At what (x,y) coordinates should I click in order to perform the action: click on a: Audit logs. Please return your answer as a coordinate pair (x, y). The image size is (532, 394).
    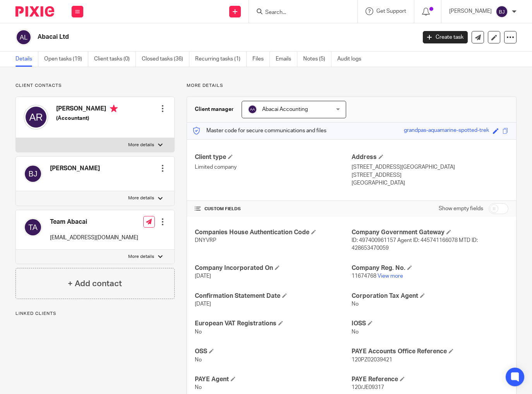
    Looking at the image, I should click on (352, 59).